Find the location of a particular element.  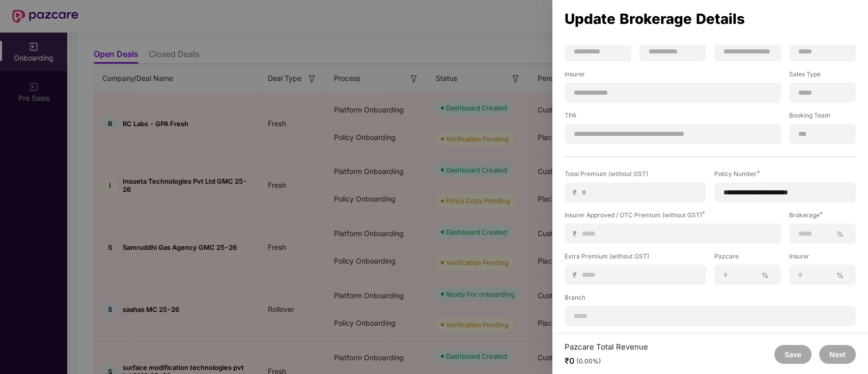

div: Pazcare Total Revenue is located at coordinates (607, 347).